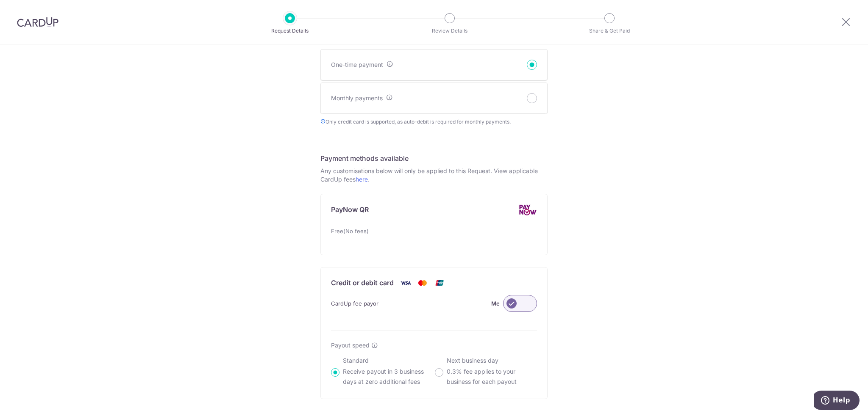 This screenshot has width=868, height=416. What do you see at coordinates (491, 360) in the screenshot?
I see `p: Next business day` at bounding box center [491, 360].